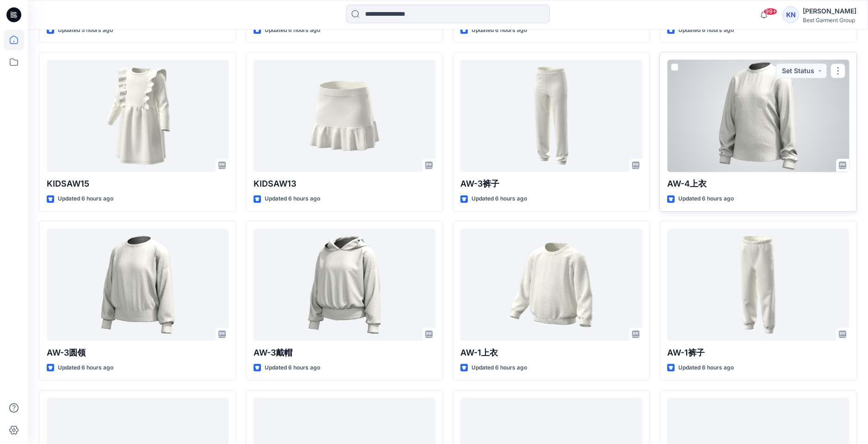 The height and width of the screenshot is (444, 868). Describe the element at coordinates (758, 184) in the screenshot. I see `p: AW-4上衣` at that location.